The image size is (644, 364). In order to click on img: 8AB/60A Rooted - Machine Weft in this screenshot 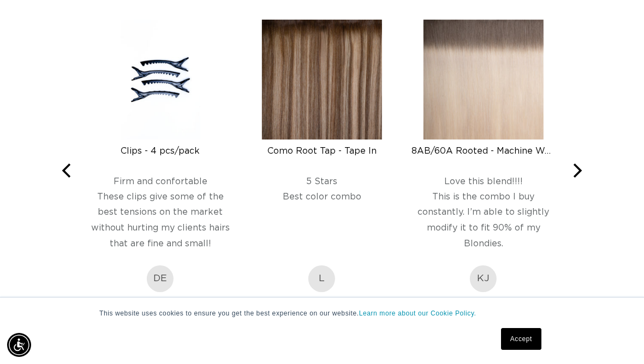, I will do `click(484, 80)`.